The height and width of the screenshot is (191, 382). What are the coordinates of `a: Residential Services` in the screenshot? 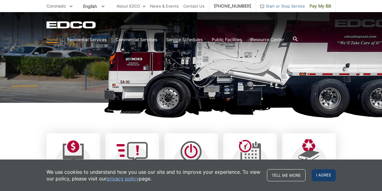 It's located at (87, 40).